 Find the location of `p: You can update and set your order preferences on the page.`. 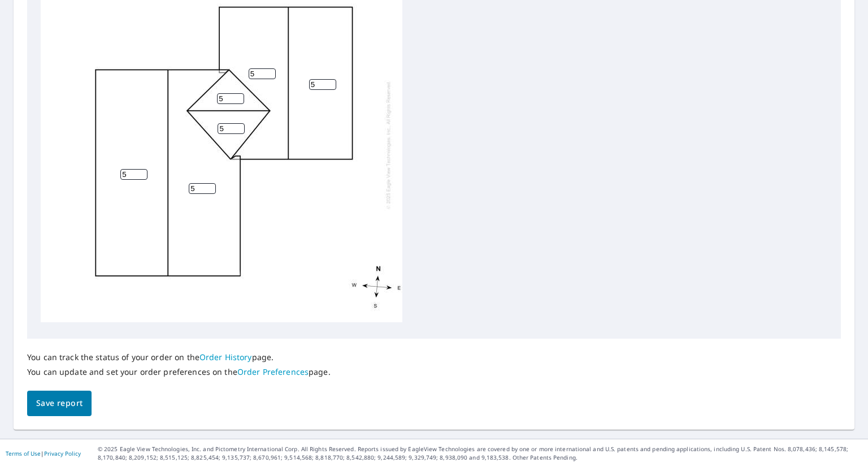

p: You can update and set your order preferences on the page. is located at coordinates (178, 372).